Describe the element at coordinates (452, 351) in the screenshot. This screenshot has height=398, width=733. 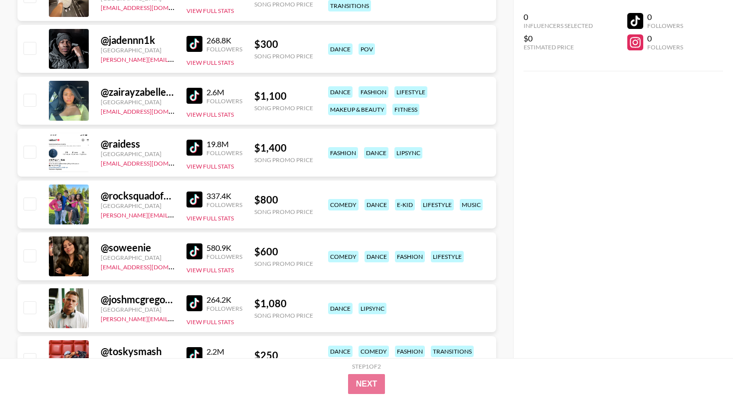
I see `div: transitions` at that location.